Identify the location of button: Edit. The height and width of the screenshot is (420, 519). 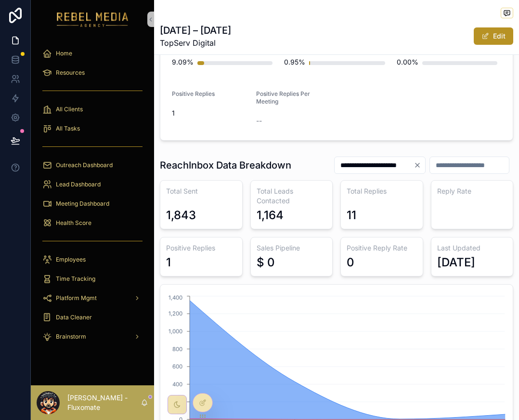
(494, 36).